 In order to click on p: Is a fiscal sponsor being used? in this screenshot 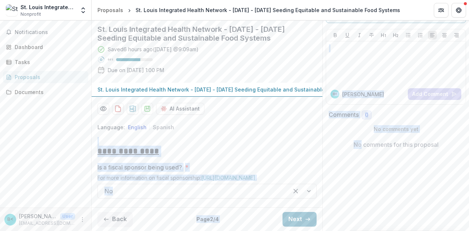, I will do `click(140, 167)`.